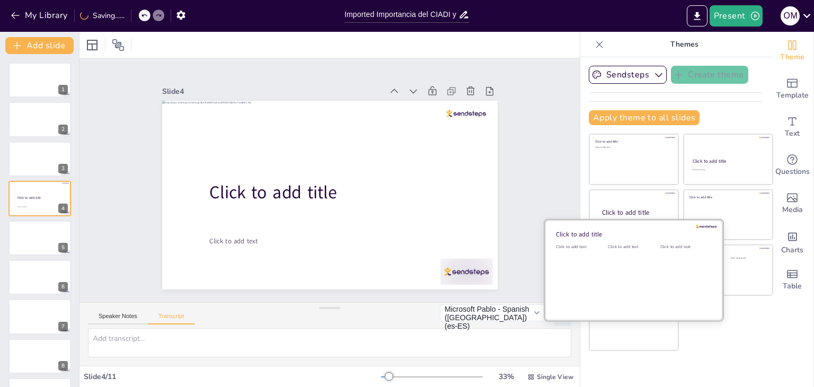 The width and height of the screenshot is (814, 387). What do you see at coordinates (792, 127) in the screenshot?
I see `div: Add text boxes` at bounding box center [792, 127].